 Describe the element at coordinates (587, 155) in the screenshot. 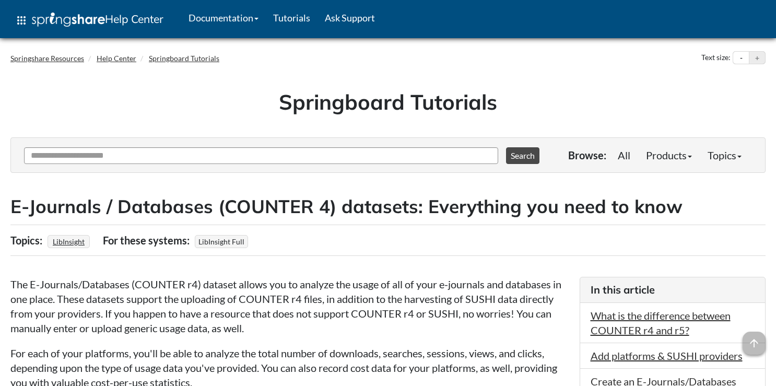

I see `p: Browse:` at that location.